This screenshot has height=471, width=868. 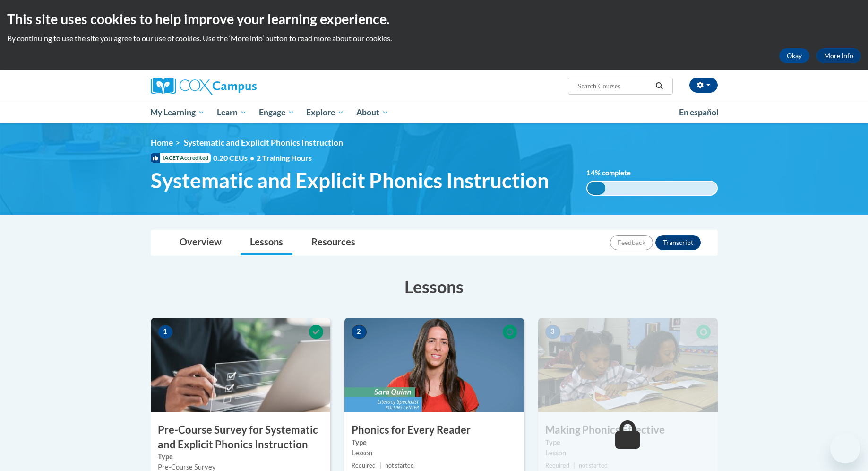 What do you see at coordinates (659, 86) in the screenshot?
I see `button: Search` at bounding box center [659, 86].